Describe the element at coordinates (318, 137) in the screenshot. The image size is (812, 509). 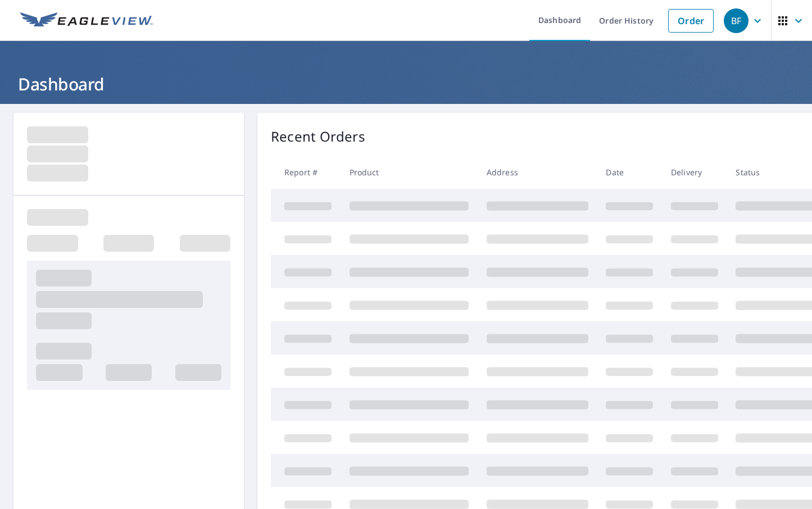
I see `p: Recent Orders` at that location.